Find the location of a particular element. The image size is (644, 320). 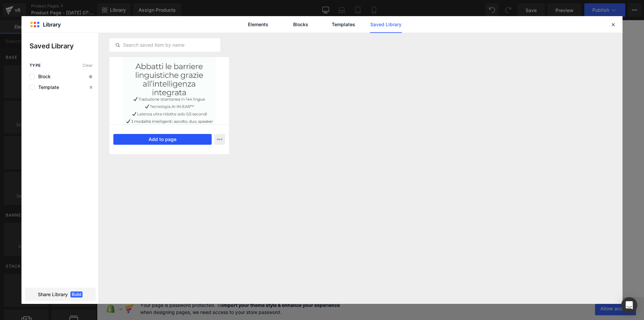

span: Clear is located at coordinates (88, 66).